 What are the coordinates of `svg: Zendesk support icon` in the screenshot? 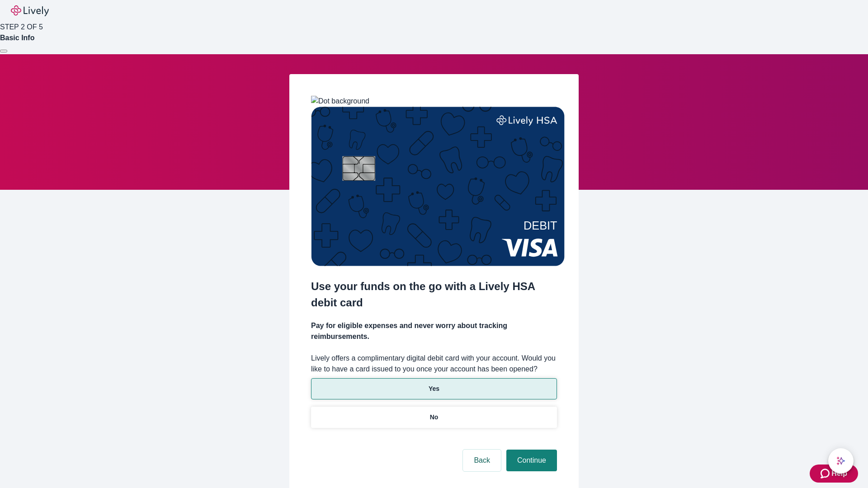 It's located at (826, 474).